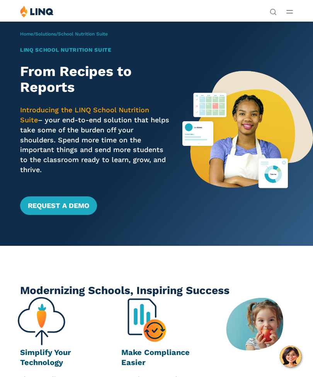 This screenshot has height=377, width=313. I want to click on button: Open Main Menu, so click(289, 12).